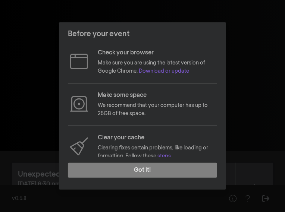 Image resolution: width=285 pixels, height=212 pixels. What do you see at coordinates (158, 110) in the screenshot?
I see `p: We recommend that your computer has up to 25GB of free space.` at bounding box center [158, 110].